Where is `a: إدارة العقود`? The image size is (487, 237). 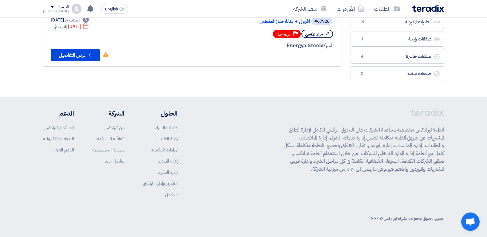 a: إدارة العقود is located at coordinates (168, 173).